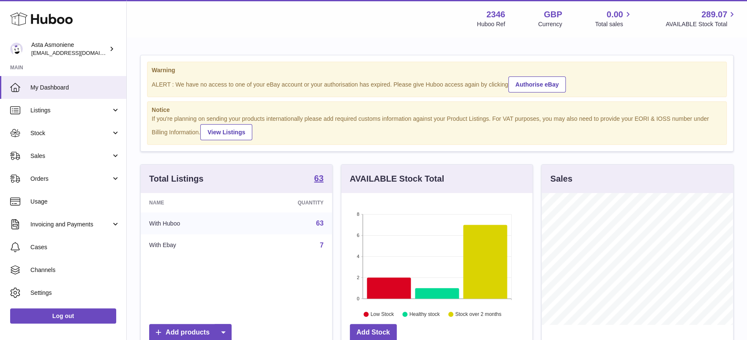  Describe the element at coordinates (424, 315) in the screenshot. I see `text: Healthy stock` at that location.